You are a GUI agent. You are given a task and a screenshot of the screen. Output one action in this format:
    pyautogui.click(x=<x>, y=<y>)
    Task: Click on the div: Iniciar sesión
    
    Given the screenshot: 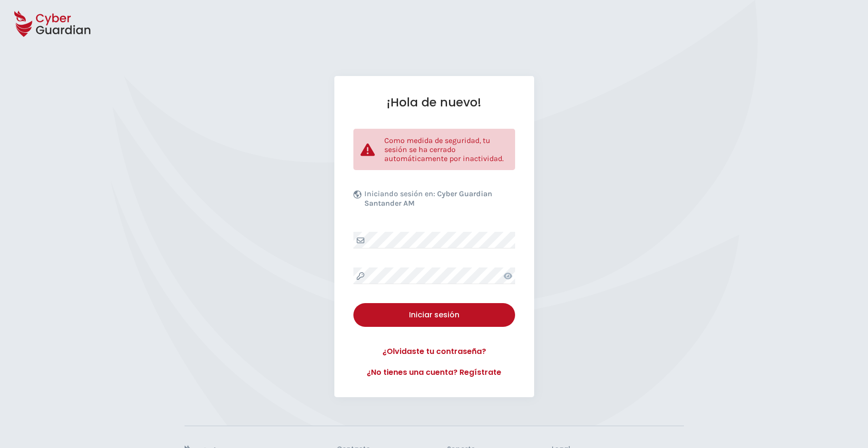 What is the action you would take?
    pyautogui.click(x=434, y=315)
    